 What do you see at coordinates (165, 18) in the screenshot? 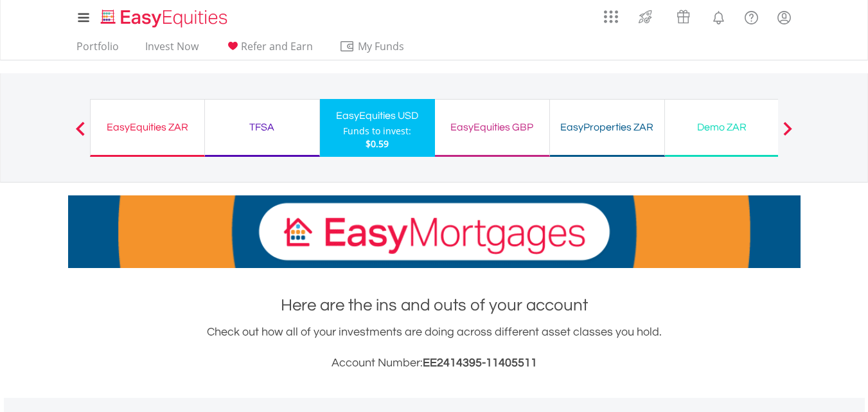
I see `img: EasyEquities_Logo.png` at bounding box center [165, 18].